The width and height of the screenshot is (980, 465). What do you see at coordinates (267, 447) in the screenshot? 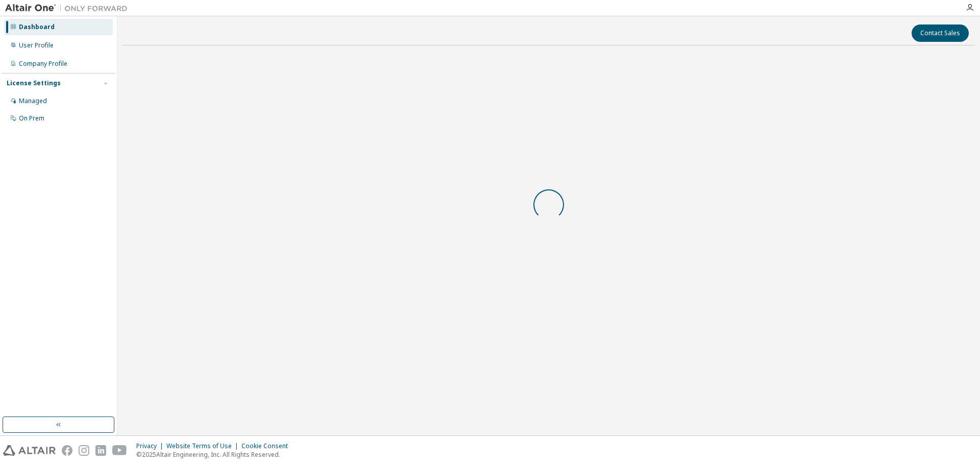
I see `div: Cookie Consent` at bounding box center [267, 447].